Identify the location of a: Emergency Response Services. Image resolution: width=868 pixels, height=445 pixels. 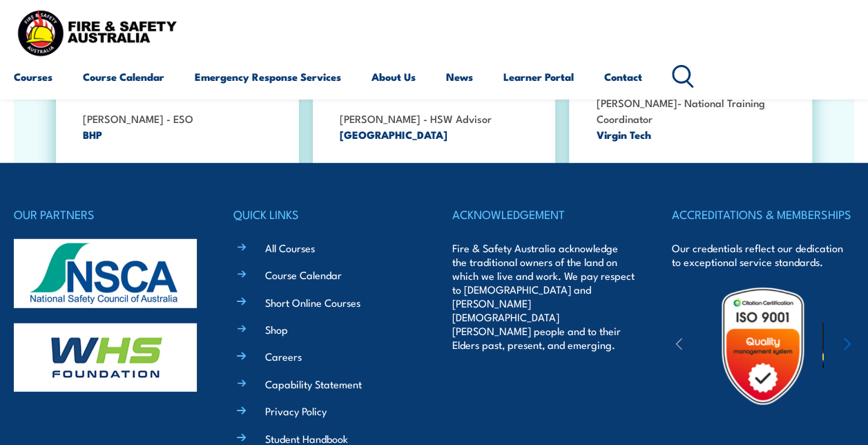
(268, 77).